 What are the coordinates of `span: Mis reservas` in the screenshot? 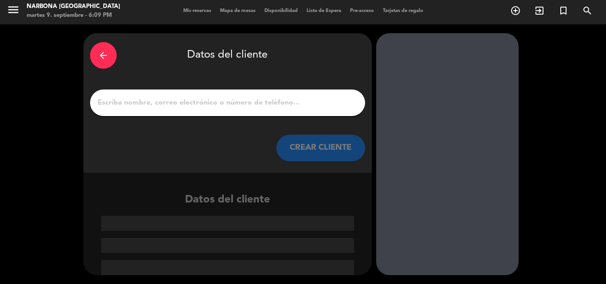 It's located at (197, 11).